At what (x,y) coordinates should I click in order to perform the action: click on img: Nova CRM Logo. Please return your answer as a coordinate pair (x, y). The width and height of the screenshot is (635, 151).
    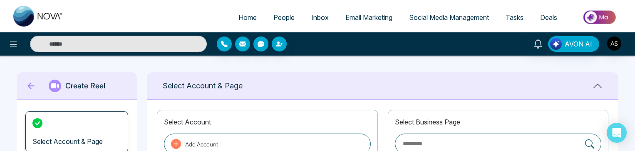
    Looking at the image, I should click on (38, 16).